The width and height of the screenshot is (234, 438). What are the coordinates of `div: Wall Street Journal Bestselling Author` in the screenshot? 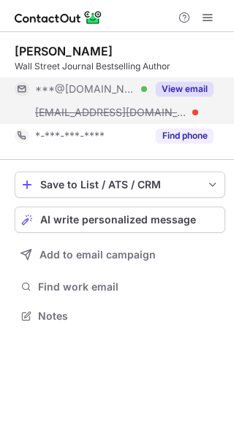 It's located at (120, 66).